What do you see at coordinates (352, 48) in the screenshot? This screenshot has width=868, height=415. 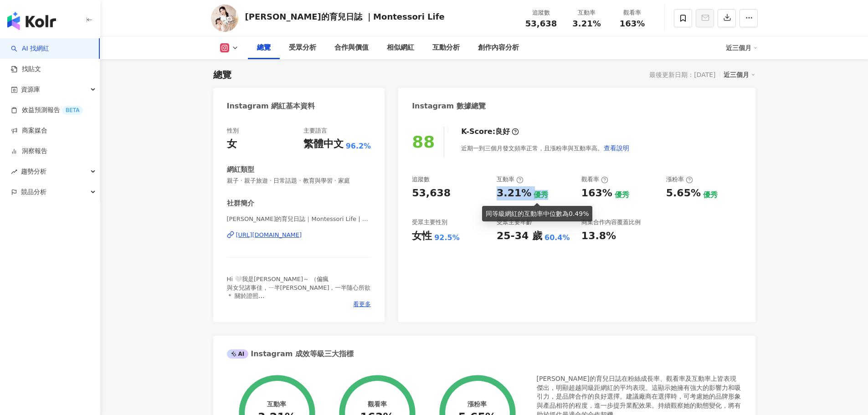 I see `div: 合作與價值` at bounding box center [352, 48].